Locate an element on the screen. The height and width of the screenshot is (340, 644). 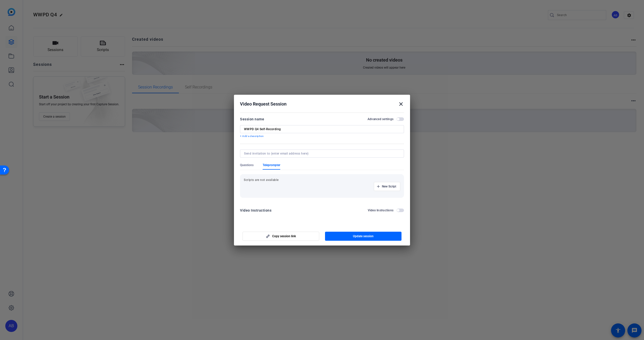
span: Questions is located at coordinates (247, 165).